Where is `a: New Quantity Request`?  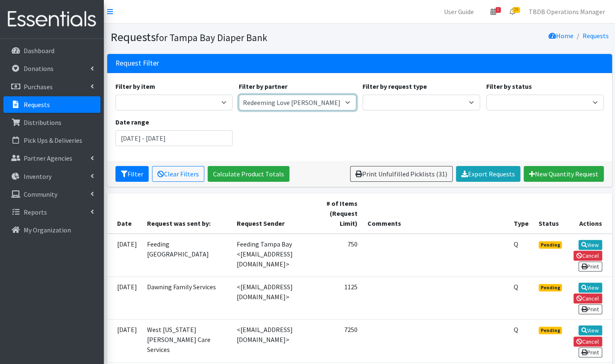
a: New Quantity Request is located at coordinates (563, 173).